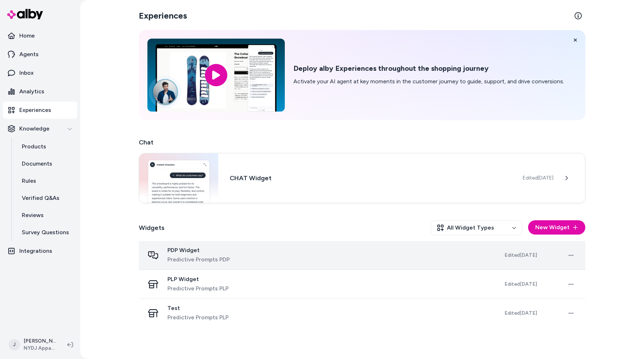 Image resolution: width=644 pixels, height=359 pixels. Describe the element at coordinates (40, 73) in the screenshot. I see `a: Inbox` at that location.